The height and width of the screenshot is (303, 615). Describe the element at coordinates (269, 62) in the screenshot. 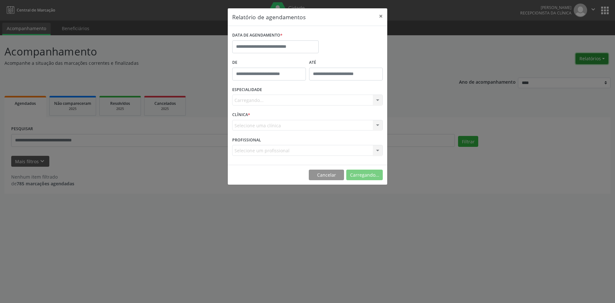

I see `label: De` at that location.